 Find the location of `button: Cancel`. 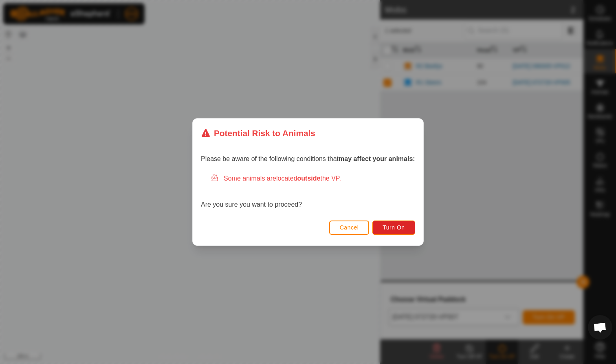

button: Cancel is located at coordinates (349, 227).